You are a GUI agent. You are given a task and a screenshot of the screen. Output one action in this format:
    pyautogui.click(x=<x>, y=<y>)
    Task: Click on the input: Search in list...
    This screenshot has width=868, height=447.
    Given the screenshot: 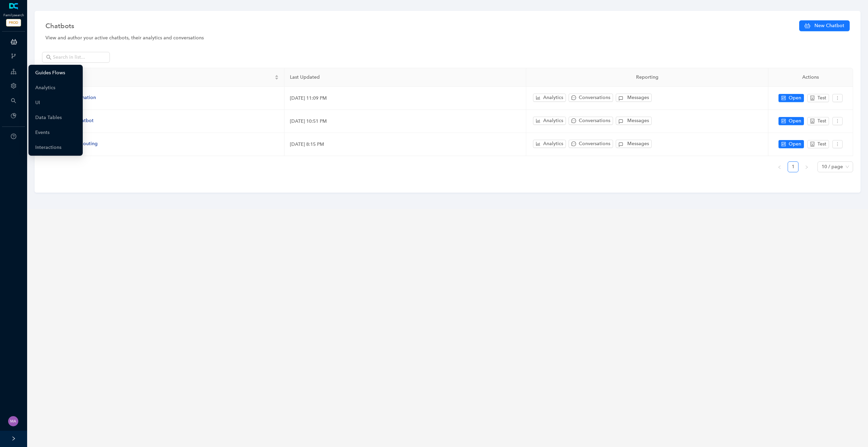 What is the action you would take?
    pyautogui.click(x=77, y=57)
    